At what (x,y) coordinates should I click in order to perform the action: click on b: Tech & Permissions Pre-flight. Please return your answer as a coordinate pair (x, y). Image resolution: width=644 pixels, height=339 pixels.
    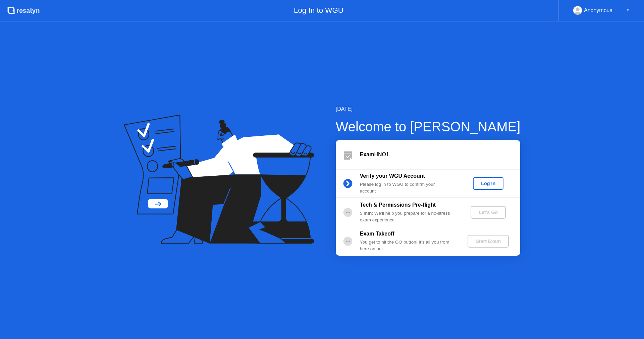
    Looking at the image, I should click on (398, 205).